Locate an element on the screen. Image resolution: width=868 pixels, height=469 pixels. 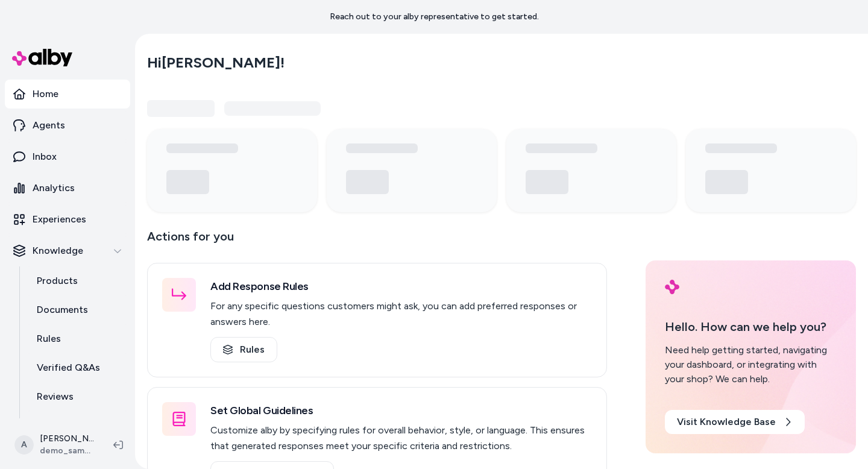
p: Products is located at coordinates (58, 281).